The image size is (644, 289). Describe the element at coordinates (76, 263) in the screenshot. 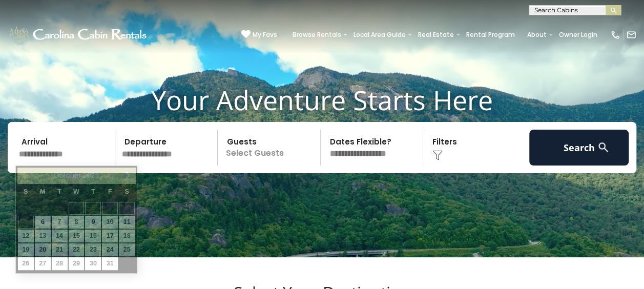

I see `a: 29` at that location.